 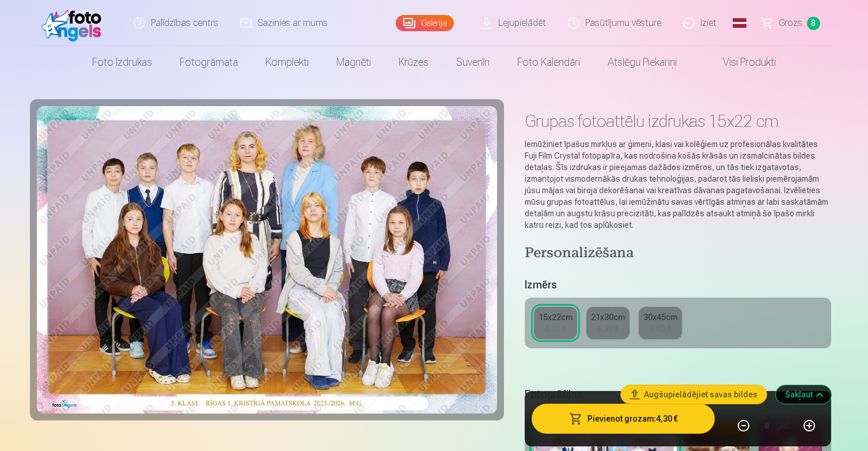 I want to click on div: 21x30cm, so click(x=608, y=317).